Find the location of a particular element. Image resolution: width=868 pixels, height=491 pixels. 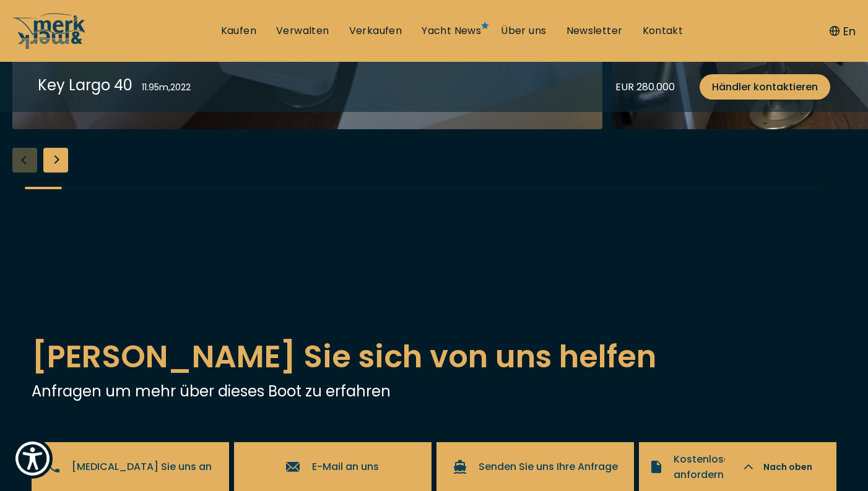

a: Händler kontaktieren is located at coordinates (765, 87).